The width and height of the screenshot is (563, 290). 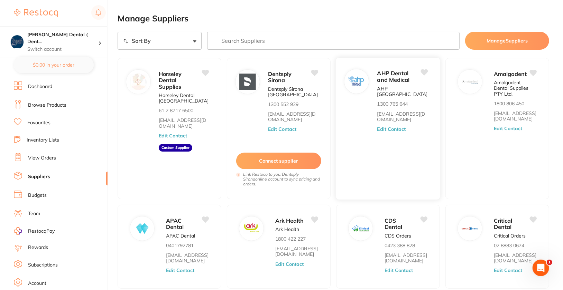 What do you see at coordinates (175, 224) in the screenshot?
I see `span: APAC Dental` at bounding box center [175, 224].